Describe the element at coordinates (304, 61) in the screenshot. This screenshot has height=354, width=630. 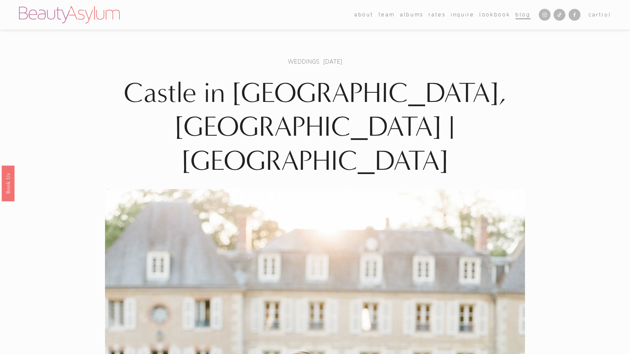
I see `a: Weddings` at that location.